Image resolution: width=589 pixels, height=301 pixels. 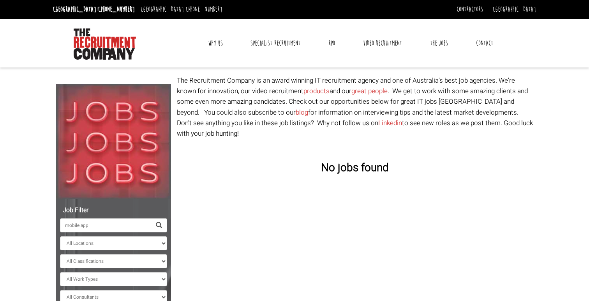 I want to click on h5: Job Filter, so click(x=113, y=210).